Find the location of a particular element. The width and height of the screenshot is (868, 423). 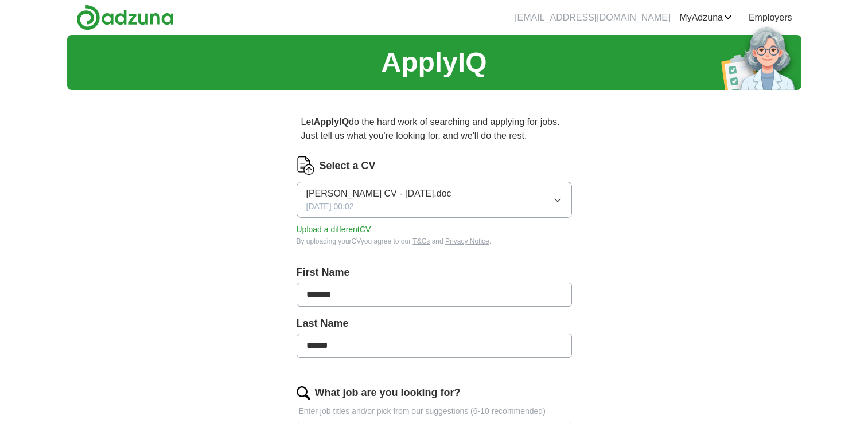

img: CV Icon is located at coordinates (306, 165).